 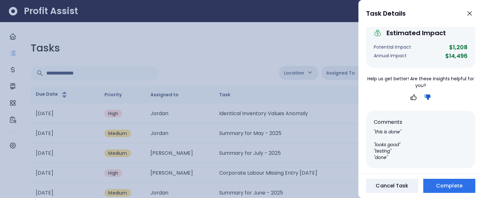 I want to click on span: Cancel Task, so click(x=392, y=186).